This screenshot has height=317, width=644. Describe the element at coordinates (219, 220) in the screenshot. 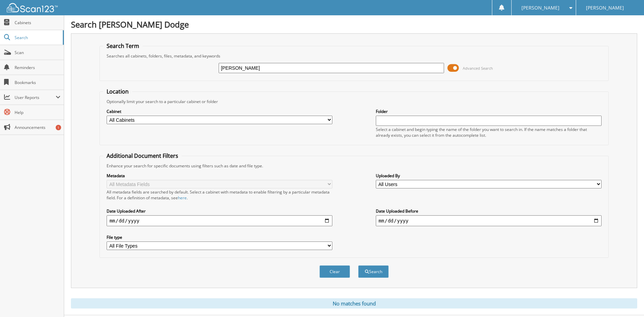

I see `input: start` at that location.